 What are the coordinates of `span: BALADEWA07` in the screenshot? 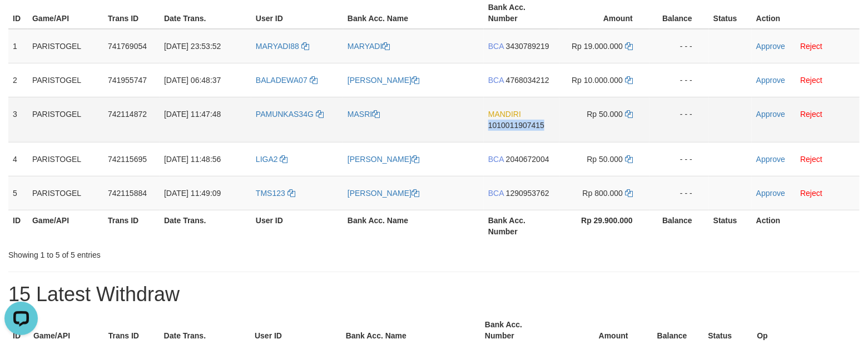 It's located at (281, 80).